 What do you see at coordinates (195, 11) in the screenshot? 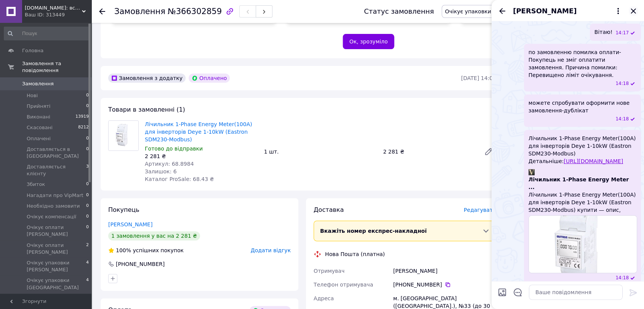
I see `span: №366302859` at bounding box center [195, 11].